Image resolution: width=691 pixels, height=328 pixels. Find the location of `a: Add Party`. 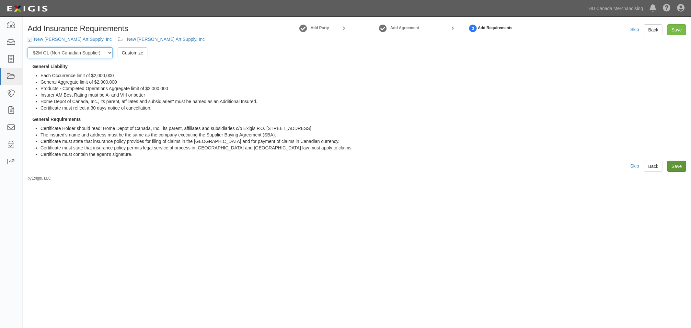

a: Add Party is located at coordinates (320, 28).